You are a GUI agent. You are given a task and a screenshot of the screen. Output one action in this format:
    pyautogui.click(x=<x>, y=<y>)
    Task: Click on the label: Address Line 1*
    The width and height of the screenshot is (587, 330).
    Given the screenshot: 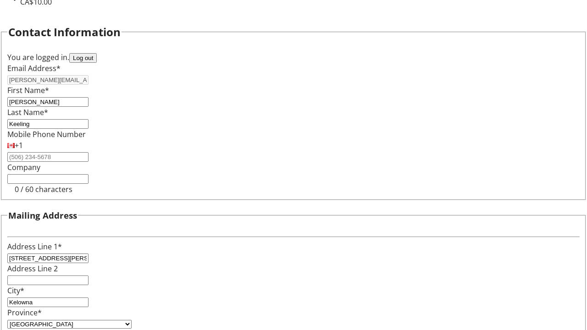 What is the action you would take?
    pyautogui.click(x=34, y=247)
    